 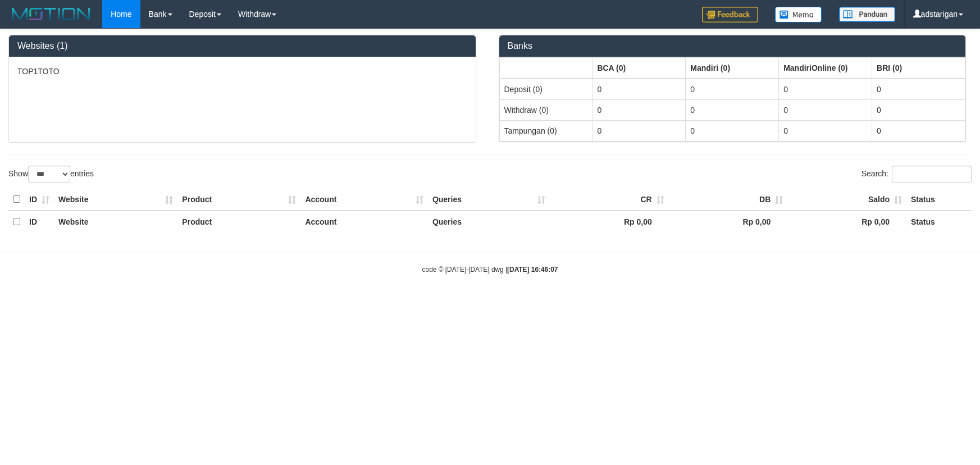 I want to click on th: CR, so click(x=609, y=200).